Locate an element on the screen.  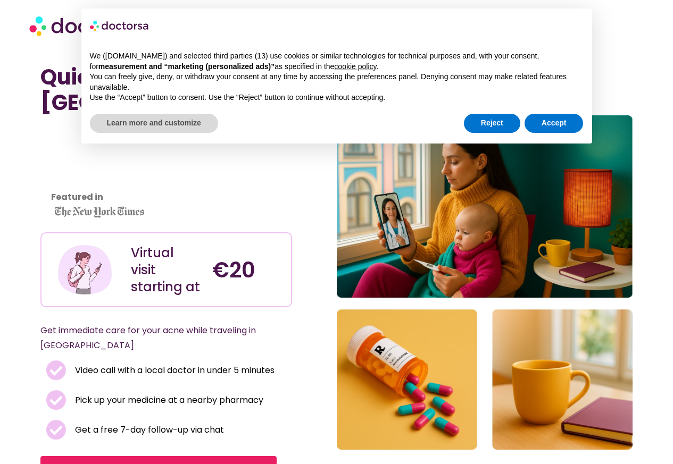
h4: €20 is located at coordinates (247, 270).